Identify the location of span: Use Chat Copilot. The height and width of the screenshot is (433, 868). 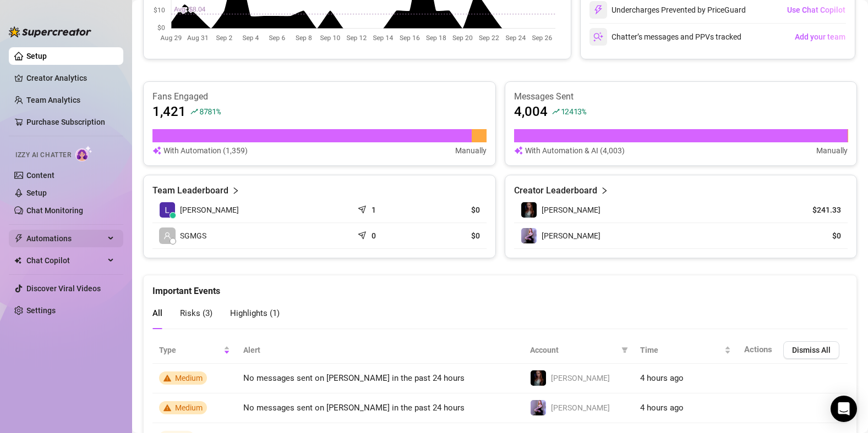
(816, 10).